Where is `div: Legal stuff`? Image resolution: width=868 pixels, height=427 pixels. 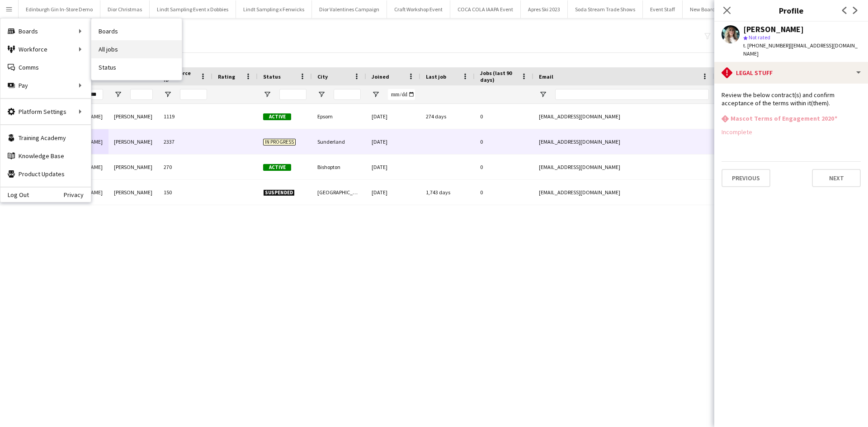
div: Legal stuff is located at coordinates (791, 73).